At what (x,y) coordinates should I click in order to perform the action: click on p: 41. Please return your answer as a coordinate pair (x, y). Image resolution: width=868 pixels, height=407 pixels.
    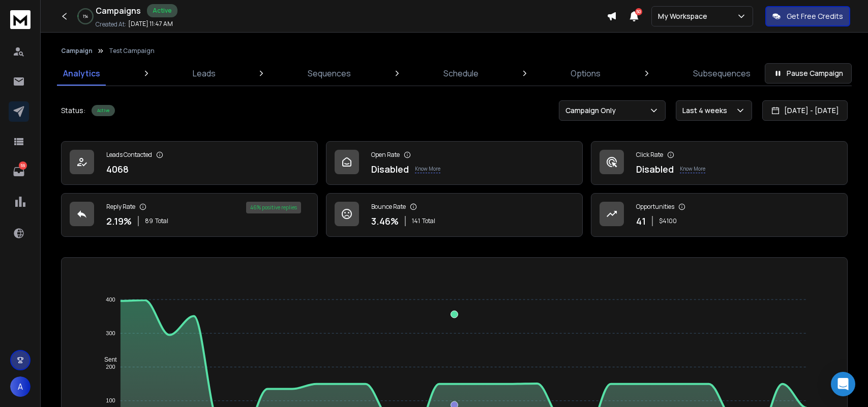
    Looking at the image, I should click on (641, 221).